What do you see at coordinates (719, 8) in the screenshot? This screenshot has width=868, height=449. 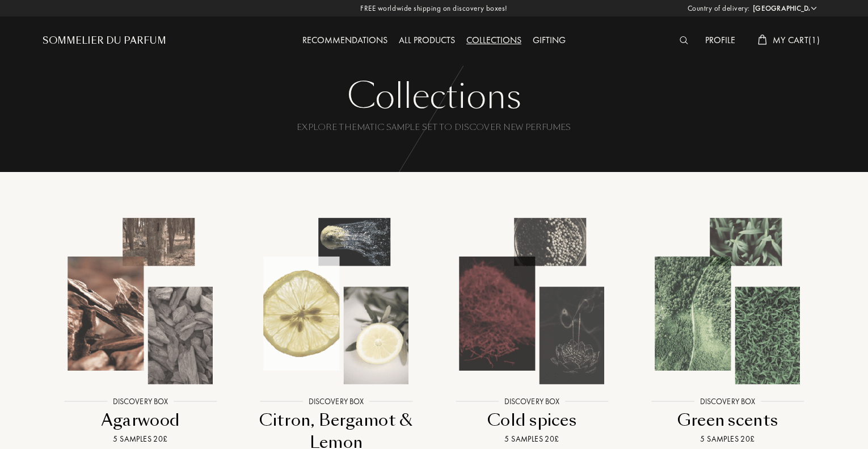 I see `span: Country of delivery:` at bounding box center [719, 8].